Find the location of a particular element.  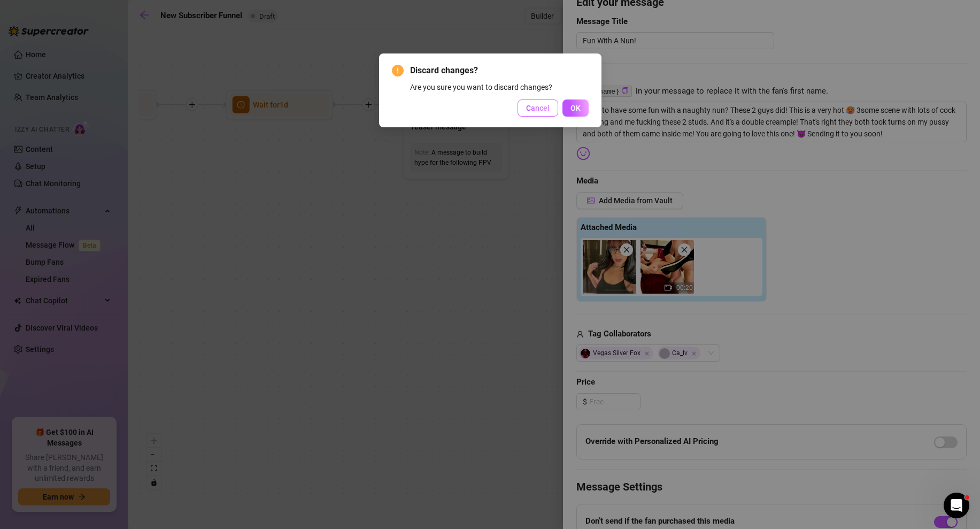

span: OK is located at coordinates (576, 108).